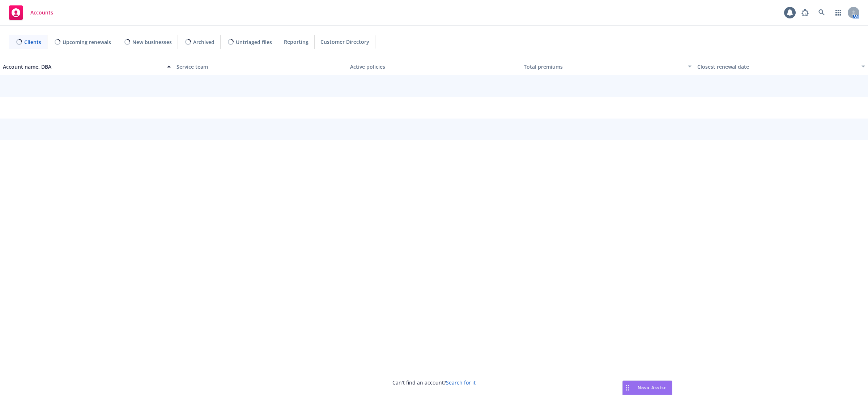 The height and width of the screenshot is (395, 868). Describe the element at coordinates (822, 13) in the screenshot. I see `a: Search` at that location.